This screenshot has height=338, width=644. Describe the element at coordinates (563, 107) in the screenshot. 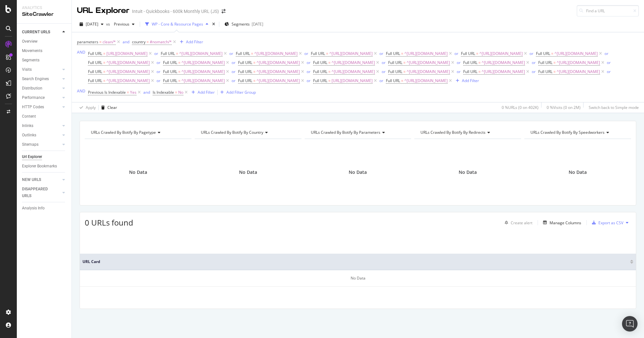

I see `div: 0 % Visits ( 0 on 2M )` at that location.